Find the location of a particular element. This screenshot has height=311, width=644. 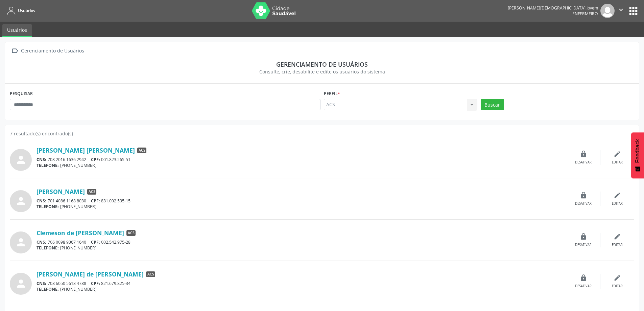

span: Feedback is located at coordinates (637, 151).